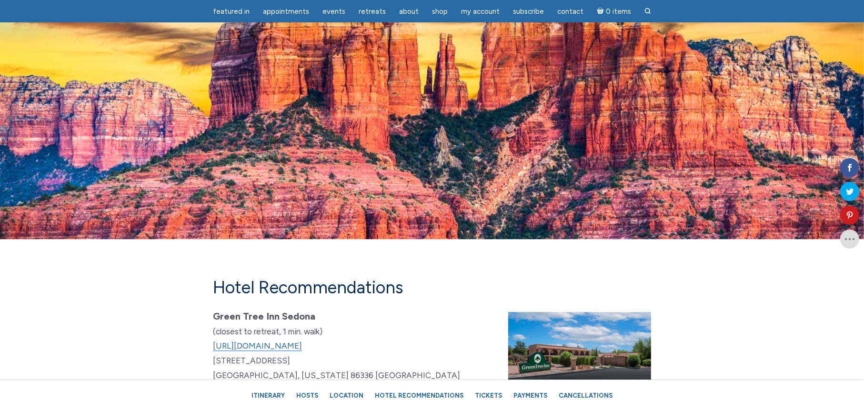 The image size is (864, 411). Describe the element at coordinates (530, 395) in the screenshot. I see `a: Payments` at that location.